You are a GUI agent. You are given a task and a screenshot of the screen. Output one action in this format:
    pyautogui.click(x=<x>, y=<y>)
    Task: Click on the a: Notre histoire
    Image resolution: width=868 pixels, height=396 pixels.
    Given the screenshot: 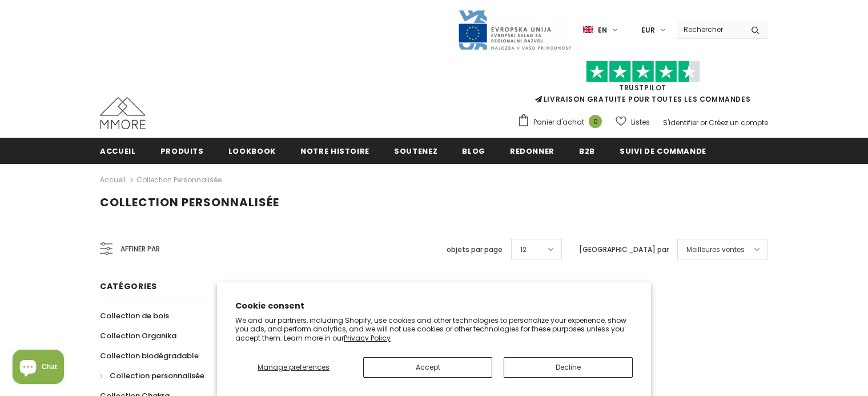 What is the action you would take?
    pyautogui.click(x=335, y=150)
    